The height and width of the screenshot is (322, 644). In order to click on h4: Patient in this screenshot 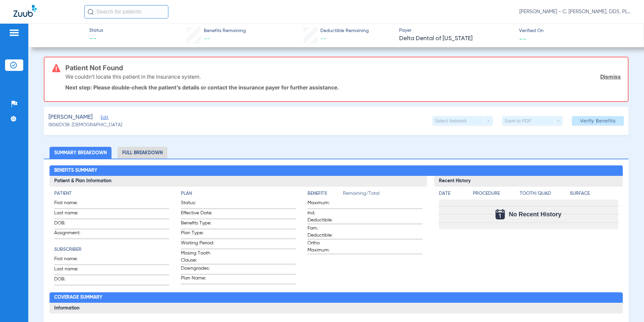, I will do `click(112, 193)`.